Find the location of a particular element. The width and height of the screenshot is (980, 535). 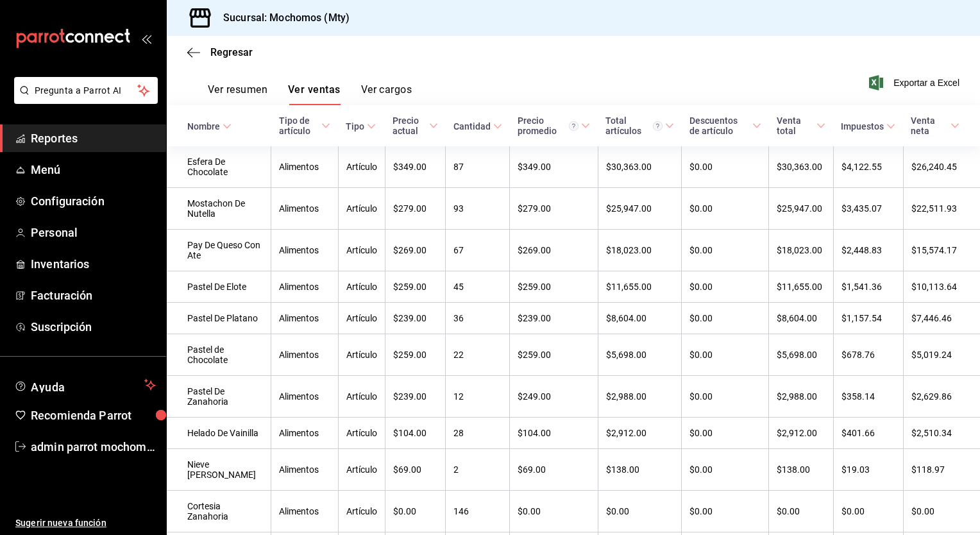

td: Helado De Vainilla is located at coordinates (219, 433).